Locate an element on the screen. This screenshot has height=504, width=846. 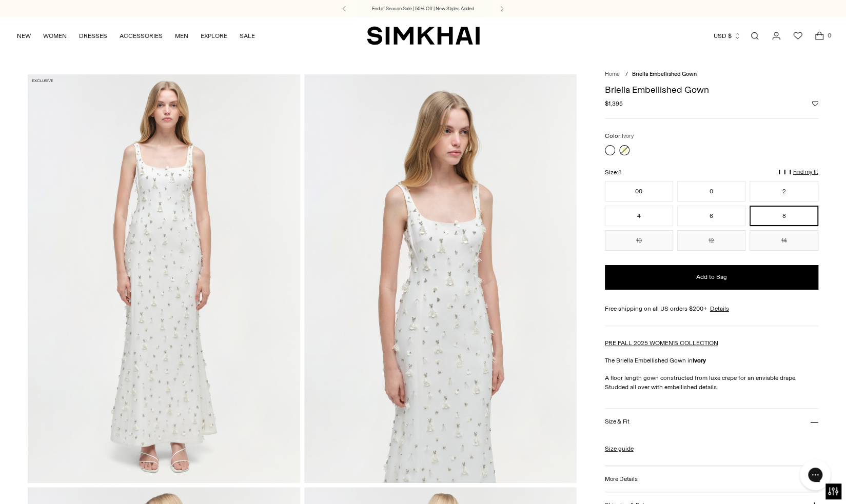
button: 14 is located at coordinates (784, 241).